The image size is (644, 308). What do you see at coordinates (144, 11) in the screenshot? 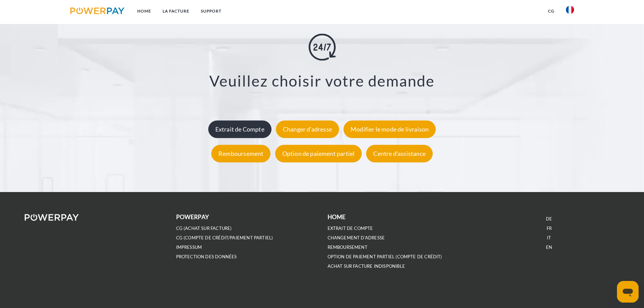
I see `a: Home` at bounding box center [144, 11].